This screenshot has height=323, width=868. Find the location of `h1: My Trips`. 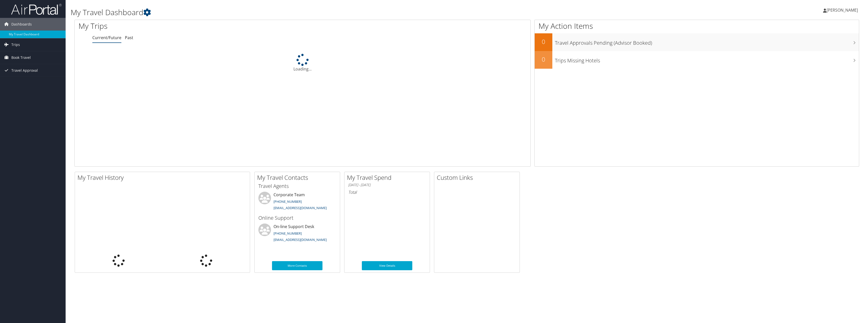

h1: My Trips is located at coordinates (207, 26).